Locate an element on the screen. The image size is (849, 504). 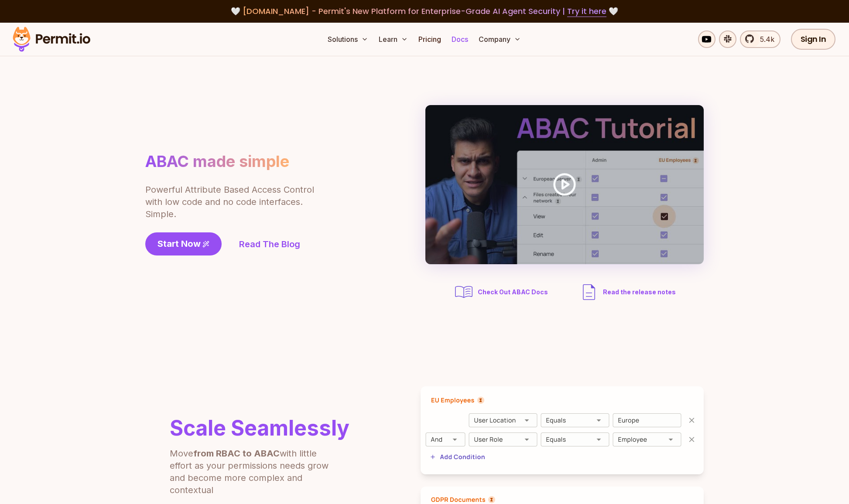
img: Permit logo is located at coordinates (52, 40).